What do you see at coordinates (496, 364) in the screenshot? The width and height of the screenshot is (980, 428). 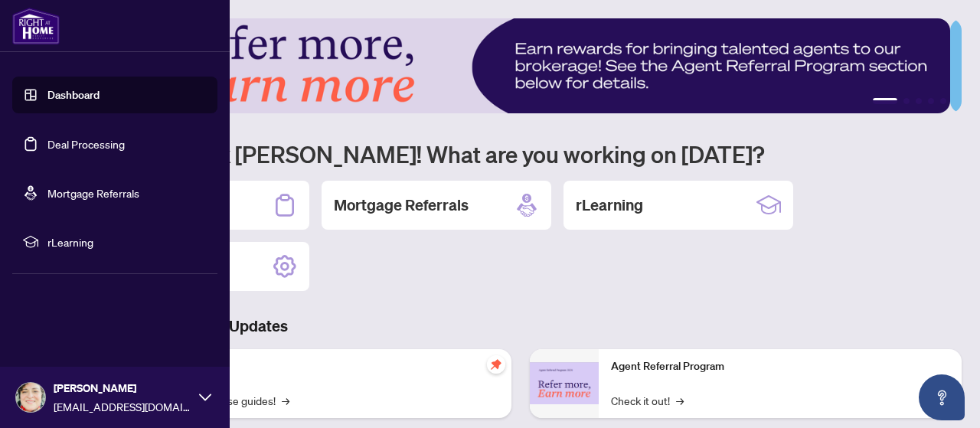 I see `span: pushpin` at bounding box center [496, 364].